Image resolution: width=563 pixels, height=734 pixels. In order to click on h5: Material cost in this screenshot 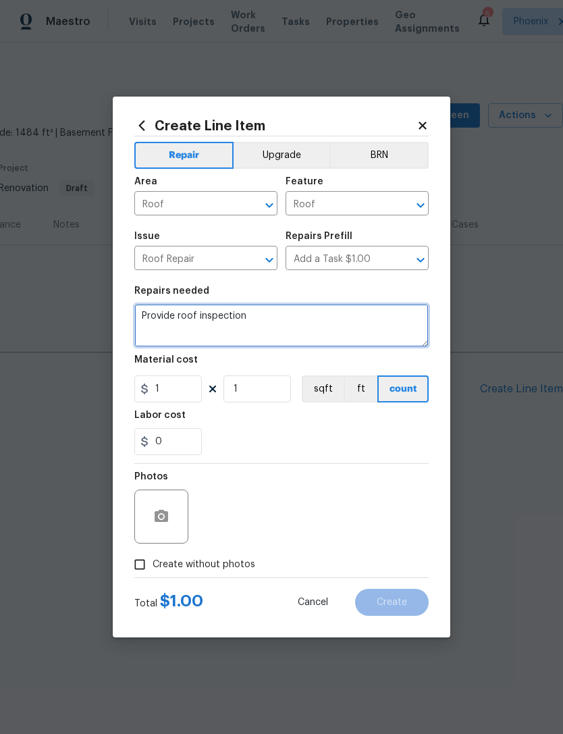, I will do `click(166, 360)`.